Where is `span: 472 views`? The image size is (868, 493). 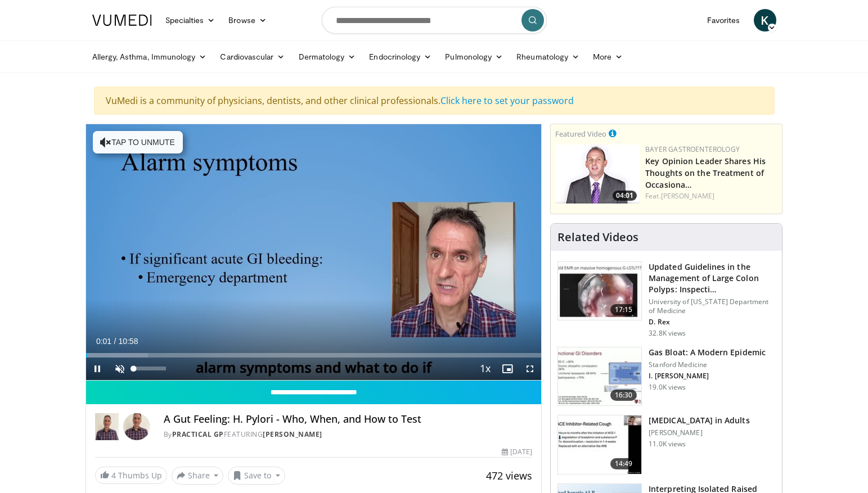 span: 472 views is located at coordinates (509, 475).